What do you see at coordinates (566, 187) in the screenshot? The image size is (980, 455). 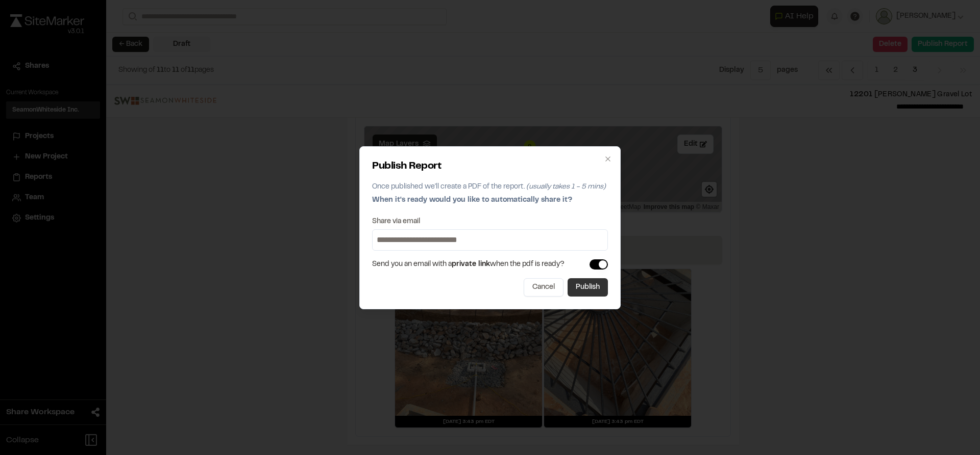 I see `span: (usually takes 1 - 5 mins)` at bounding box center [566, 187].